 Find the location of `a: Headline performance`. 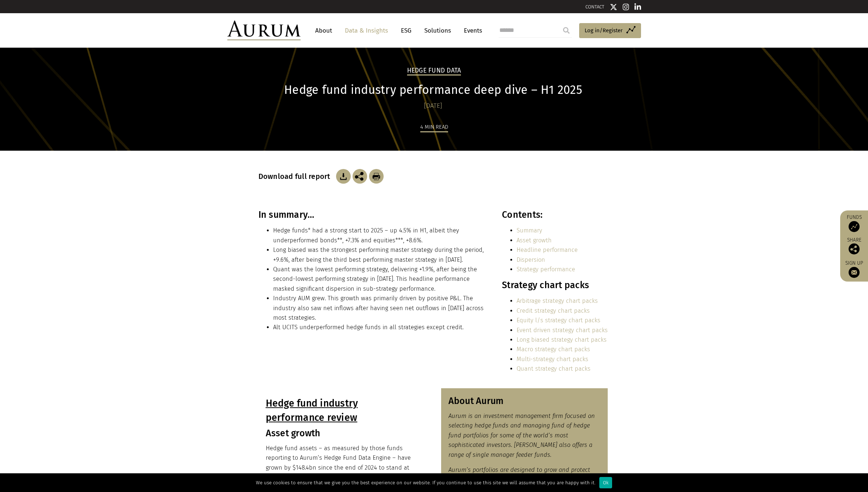

a: Headline performance is located at coordinates (547, 250).